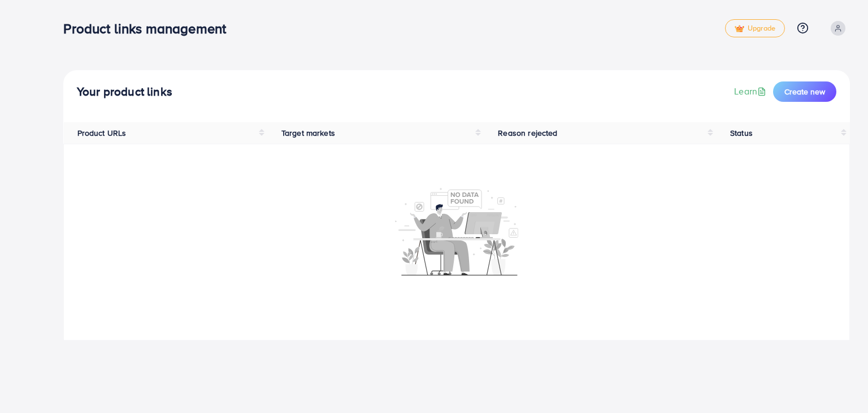 Image resolution: width=868 pixels, height=413 pixels. Describe the element at coordinates (124, 92) in the screenshot. I see `h4: Your product links` at that location.